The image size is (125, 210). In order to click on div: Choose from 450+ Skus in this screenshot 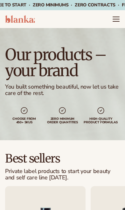, I will do `click(24, 121)`.